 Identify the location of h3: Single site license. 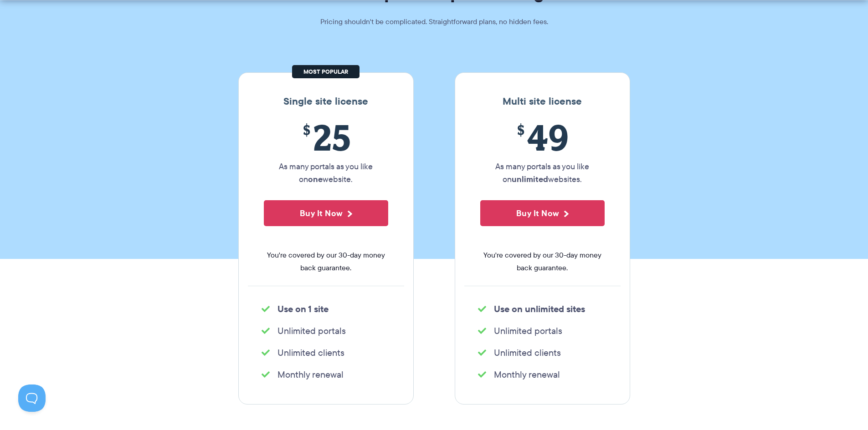
(326, 101).